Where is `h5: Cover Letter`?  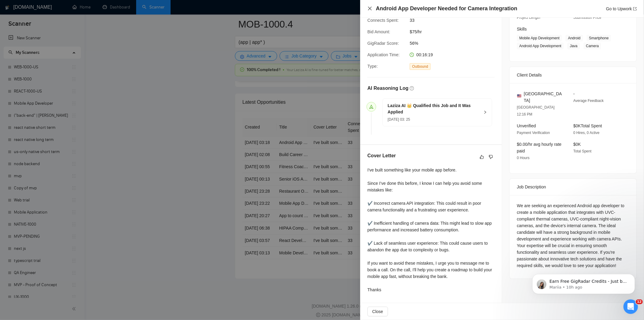
h5: Cover Letter is located at coordinates (382, 156).